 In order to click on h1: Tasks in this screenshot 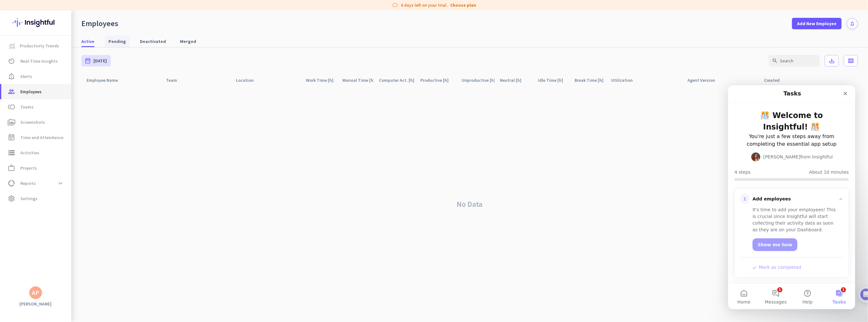, I will do `click(64, 8)`.